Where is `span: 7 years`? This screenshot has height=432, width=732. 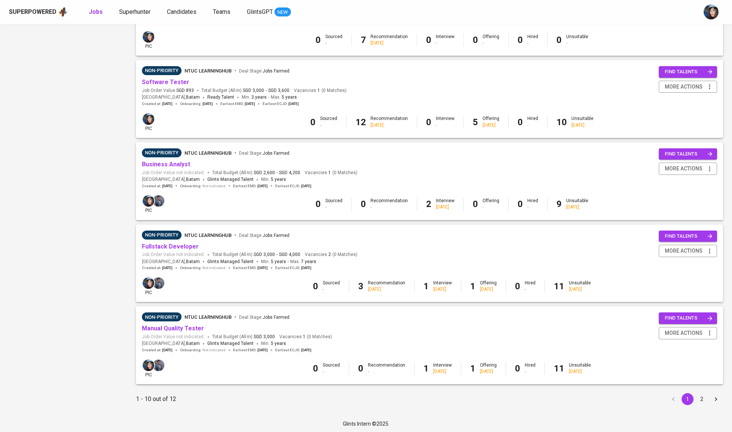
span: 7 years is located at coordinates (309, 261).